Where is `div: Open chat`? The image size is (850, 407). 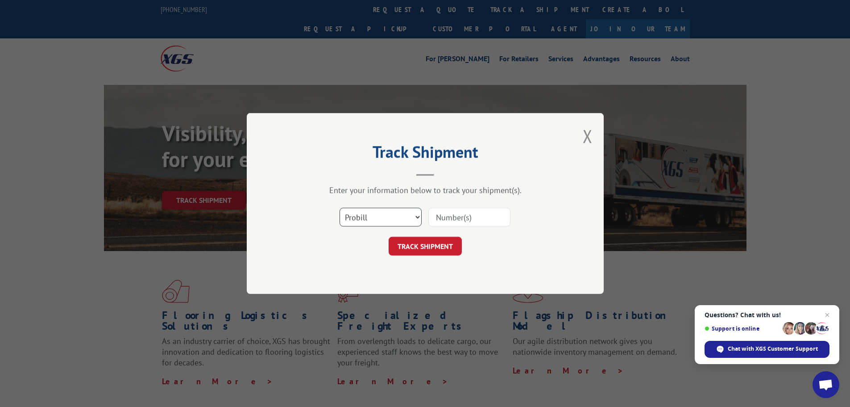
div: Open chat is located at coordinates (826, 384).